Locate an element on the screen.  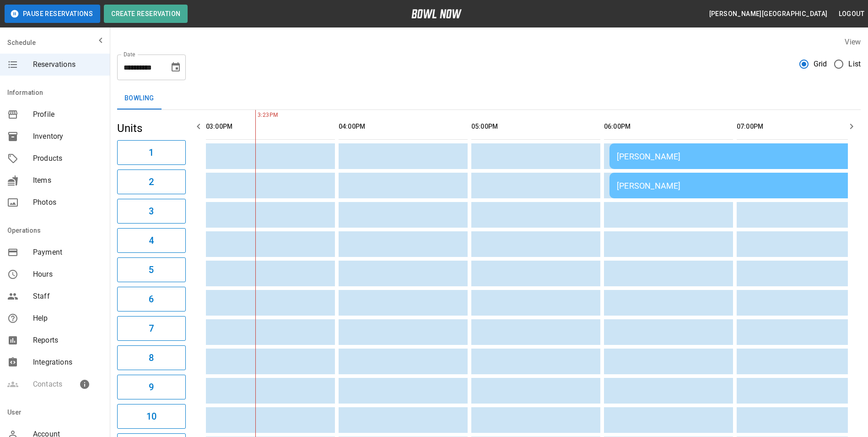
button: 4 is located at coordinates (152, 240).